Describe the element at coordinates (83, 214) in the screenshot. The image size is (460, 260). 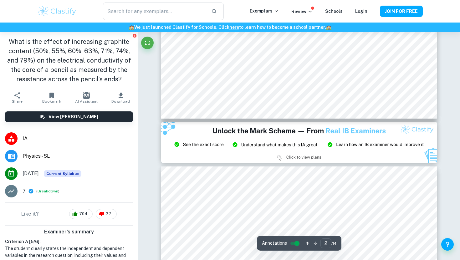
I see `span: 704` at that location.